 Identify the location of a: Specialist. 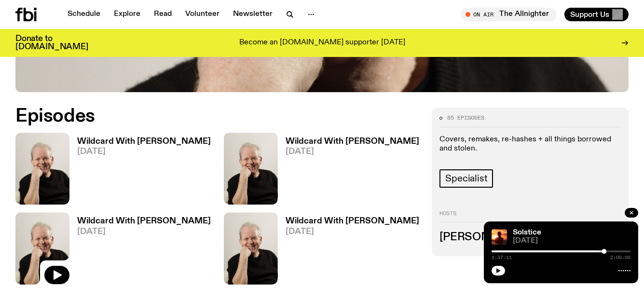
(466, 178).